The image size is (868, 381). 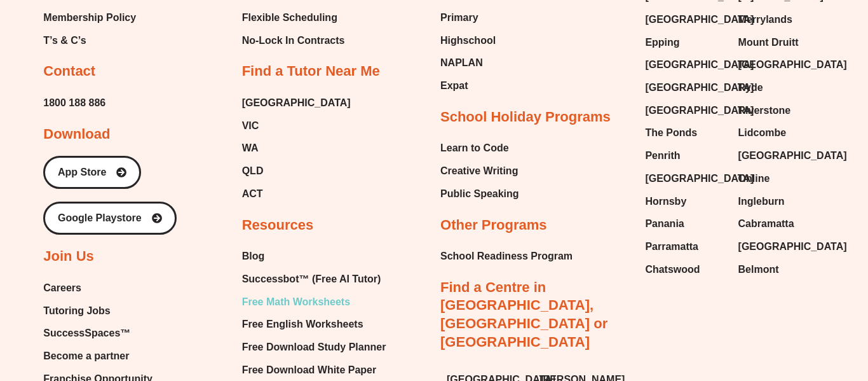 What do you see at coordinates (778, 20) in the screenshot?
I see `a: Merrylands` at bounding box center [778, 20].